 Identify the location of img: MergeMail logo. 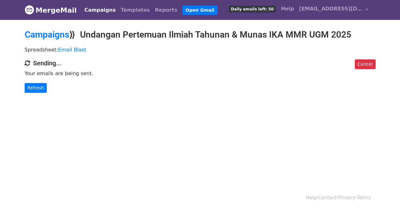
(29, 10).